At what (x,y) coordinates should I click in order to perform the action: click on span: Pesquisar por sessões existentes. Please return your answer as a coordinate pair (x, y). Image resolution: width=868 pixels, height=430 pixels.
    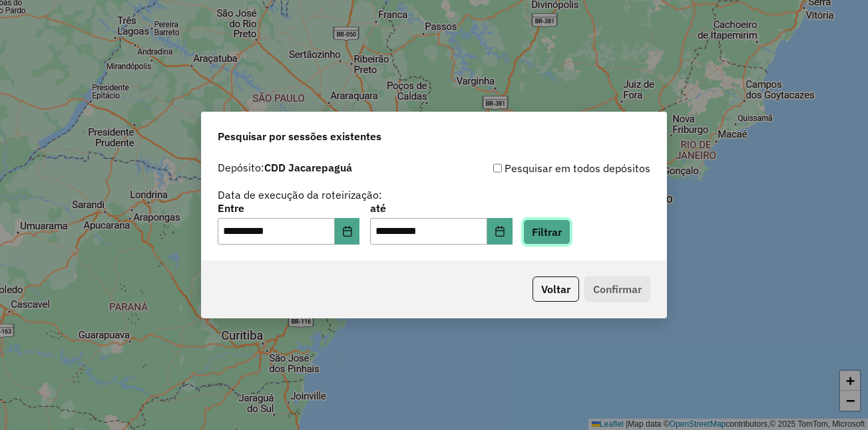
    Looking at the image, I should click on (300, 136).